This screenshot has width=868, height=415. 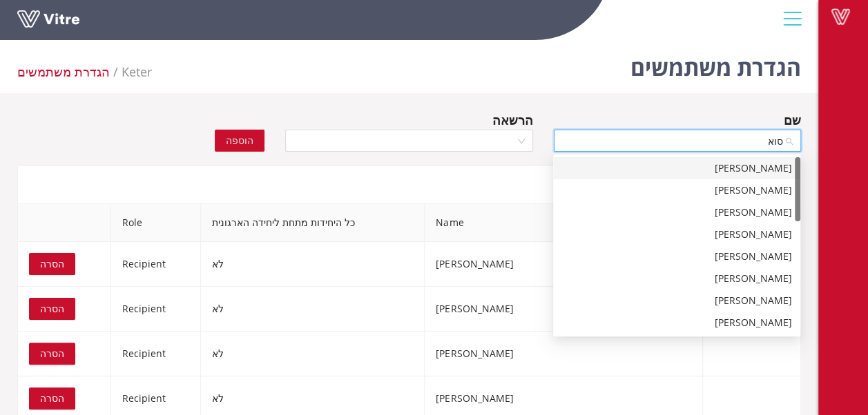 I want to click on span: Name, so click(x=564, y=223).